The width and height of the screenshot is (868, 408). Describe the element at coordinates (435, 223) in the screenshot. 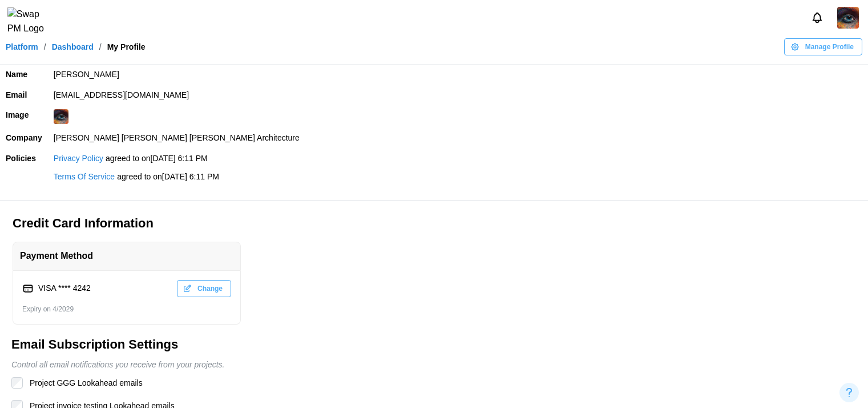

I see `h3: Credit Card Information` at that location.